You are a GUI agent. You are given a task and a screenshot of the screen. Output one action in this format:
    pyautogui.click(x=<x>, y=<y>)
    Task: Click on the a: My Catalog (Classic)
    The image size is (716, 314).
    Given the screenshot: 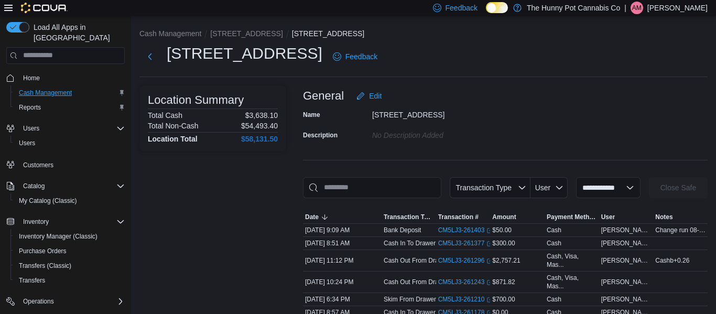 What is the action you would take?
    pyautogui.click(x=48, y=201)
    